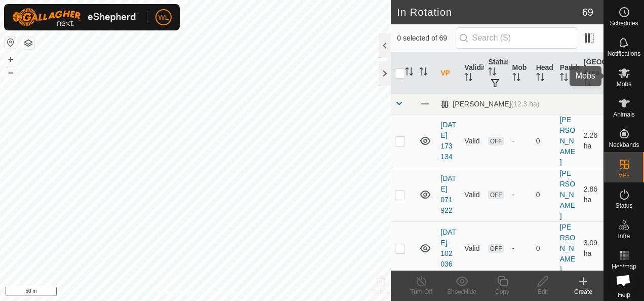 This screenshot has width=644, height=301. Describe the element at coordinates (517, 38) in the screenshot. I see `input: Search (S)` at that location.